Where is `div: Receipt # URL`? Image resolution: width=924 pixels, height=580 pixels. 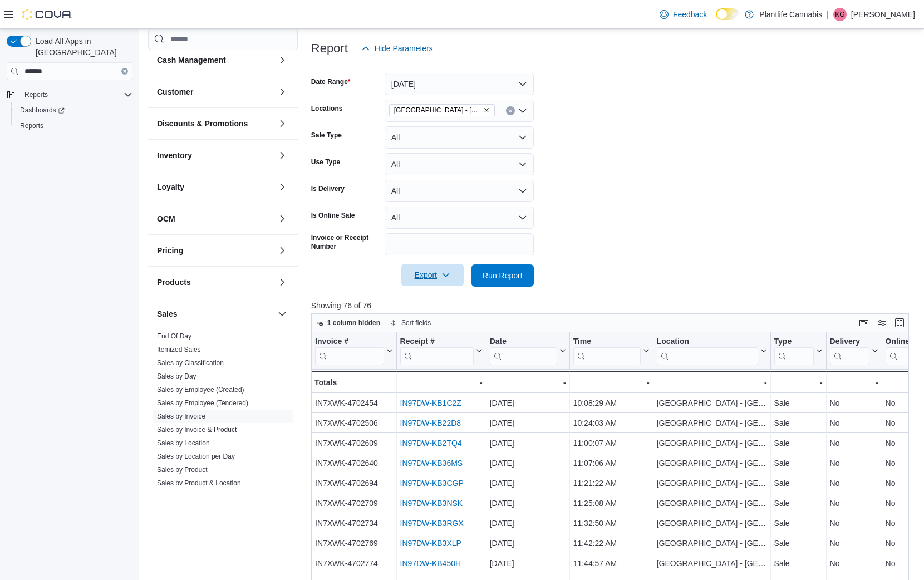
div: Receipt # URL is located at coordinates (436, 350).